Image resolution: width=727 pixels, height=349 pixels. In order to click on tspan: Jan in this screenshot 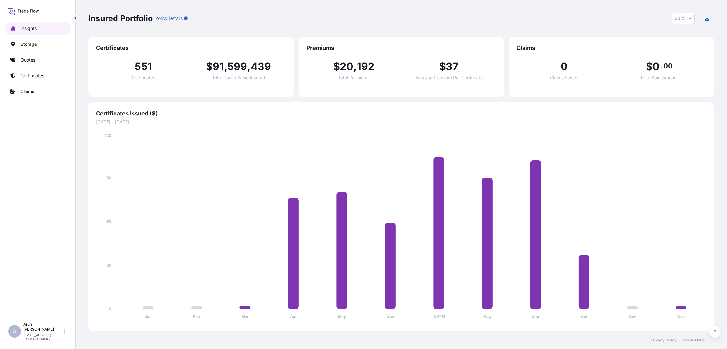, I will do `click(148, 317)`.